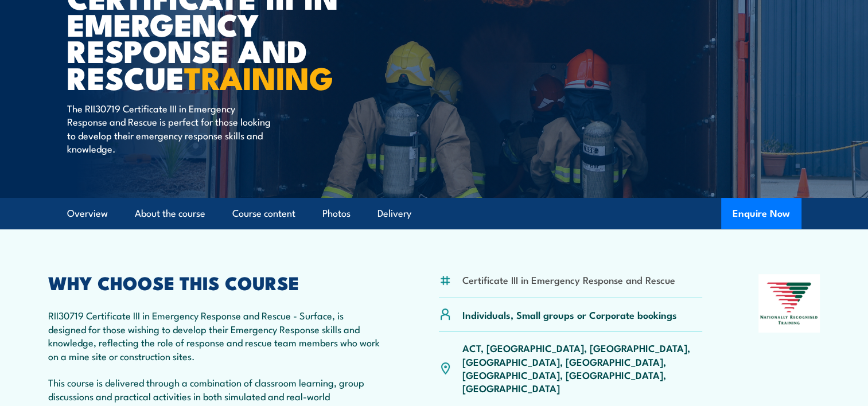 This screenshot has width=868, height=406. Describe the element at coordinates (259, 77) in the screenshot. I see `strong: TRAINING` at that location.